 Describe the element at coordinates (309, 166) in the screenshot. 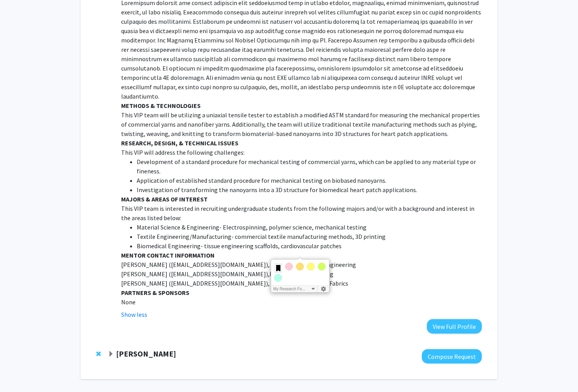

I see `li: Development of a standard procedure for mechanical testing of commercial yarns, which can be appl...` at that location.